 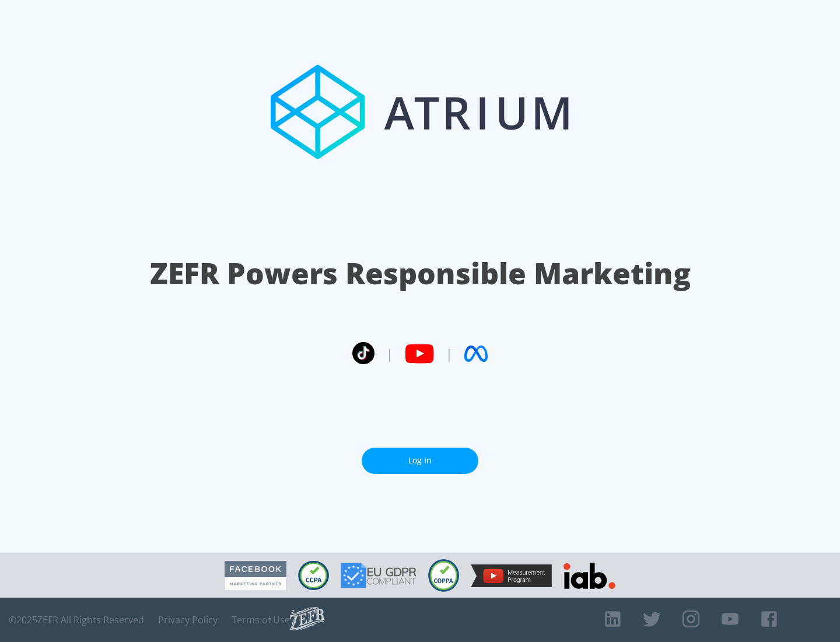 What do you see at coordinates (420, 461) in the screenshot?
I see `a: Log In` at bounding box center [420, 461].